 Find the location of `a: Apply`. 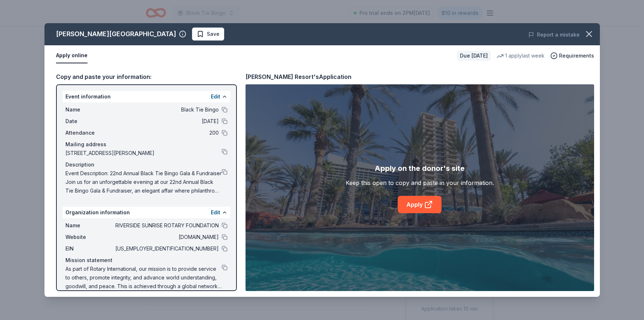

a: Apply is located at coordinates (419, 204).